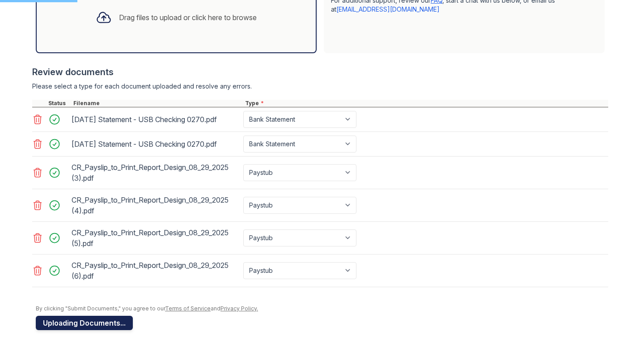 Image resolution: width=644 pixels, height=348 pixels. I want to click on div: Drag files to upload or click here to browse, so click(188, 17).